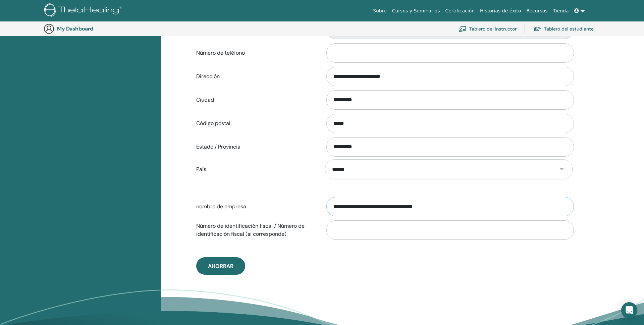 This screenshot has width=644, height=325. What do you see at coordinates (255, 53) in the screenshot?
I see `label: Número de teléfono` at bounding box center [255, 53].